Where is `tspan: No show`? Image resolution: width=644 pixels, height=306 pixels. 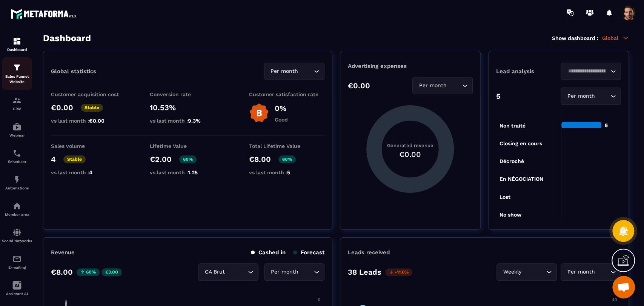 tspan: No show is located at coordinates (511, 215).